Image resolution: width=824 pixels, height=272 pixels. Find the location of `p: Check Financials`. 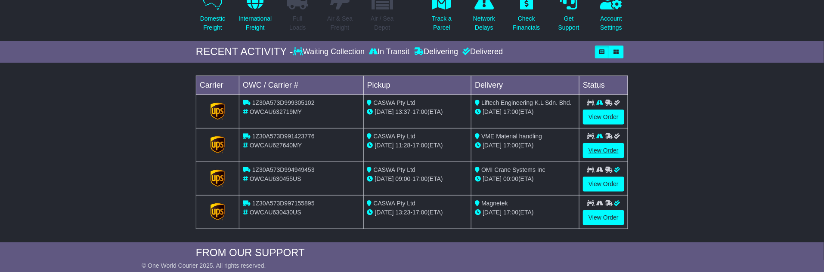

p: Check Financials is located at coordinates (526, 23).